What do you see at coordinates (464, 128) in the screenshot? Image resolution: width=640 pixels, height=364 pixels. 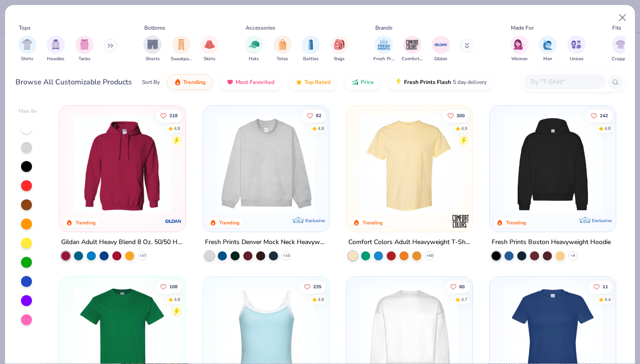 I see `div: 4.9` at bounding box center [464, 128].